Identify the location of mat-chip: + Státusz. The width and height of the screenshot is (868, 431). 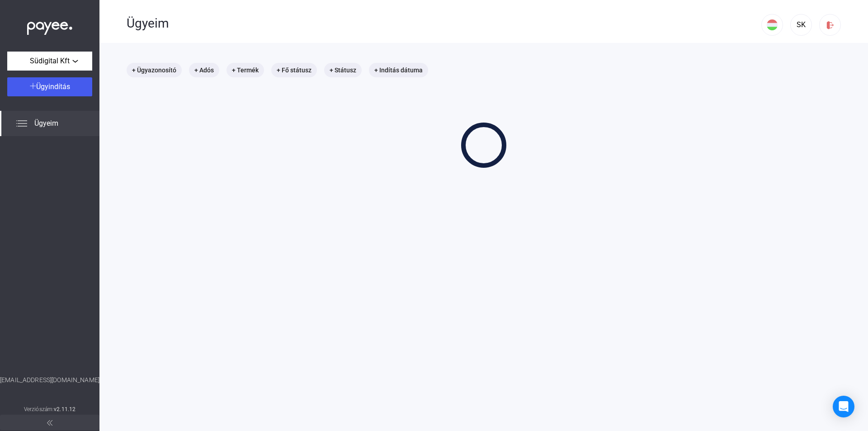
(343, 70).